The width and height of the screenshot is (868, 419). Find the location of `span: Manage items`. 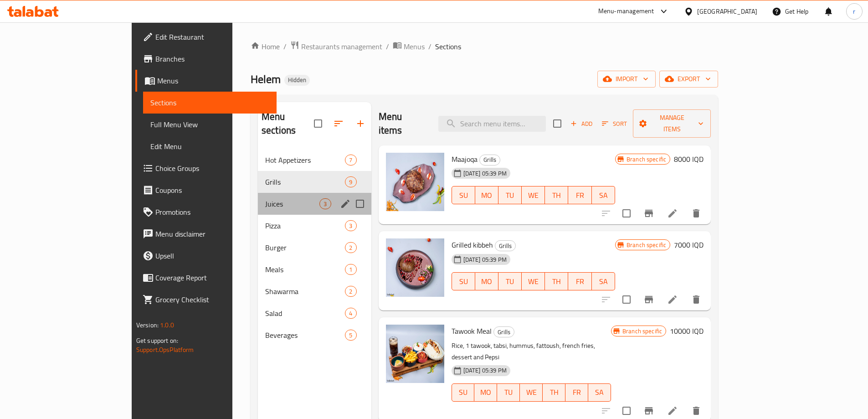

span: Manage items is located at coordinates (671, 123).